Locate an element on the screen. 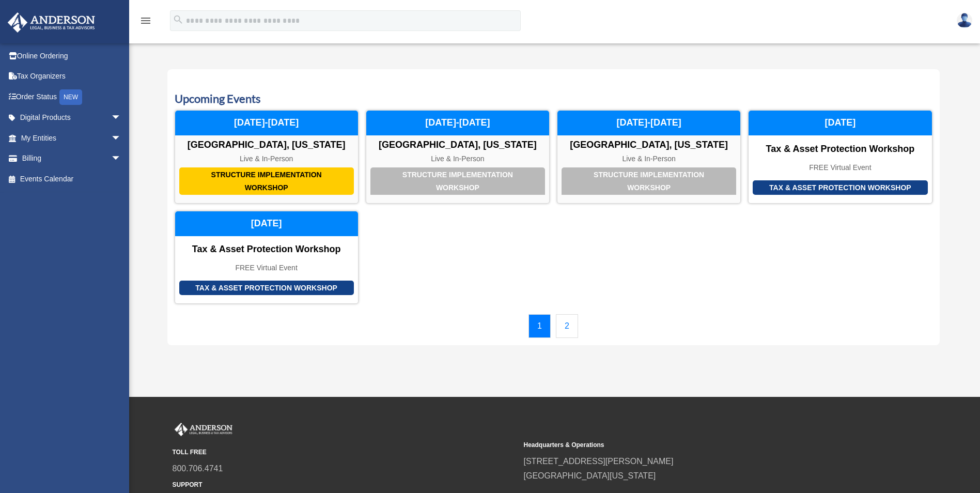  small: SUPPORT is located at coordinates (344, 485).